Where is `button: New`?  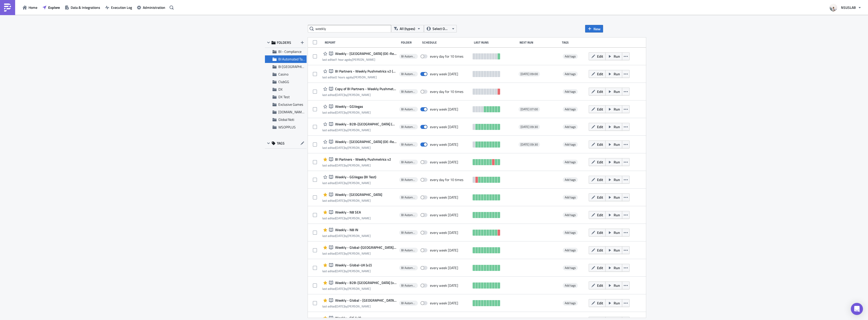
button: New is located at coordinates (594, 29).